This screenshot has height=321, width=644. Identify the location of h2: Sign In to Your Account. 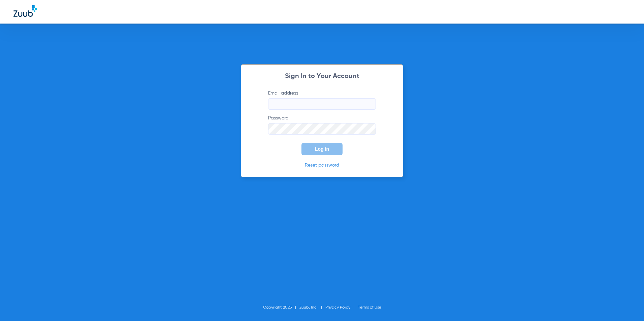
(322, 76).